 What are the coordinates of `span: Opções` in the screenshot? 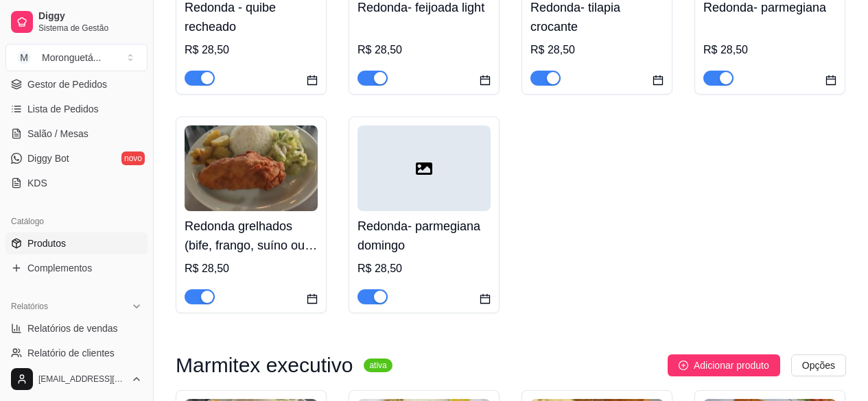 It's located at (819, 366).